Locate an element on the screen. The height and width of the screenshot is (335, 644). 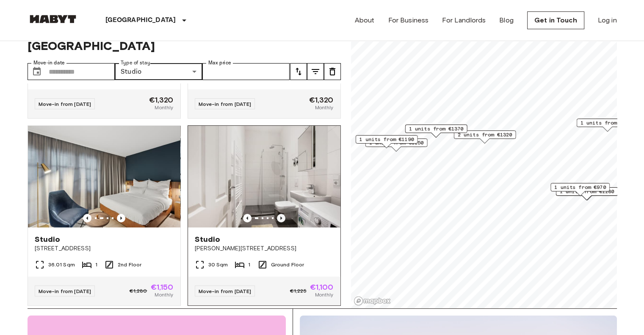
a: Mapbox logo is located at coordinates (372, 301).